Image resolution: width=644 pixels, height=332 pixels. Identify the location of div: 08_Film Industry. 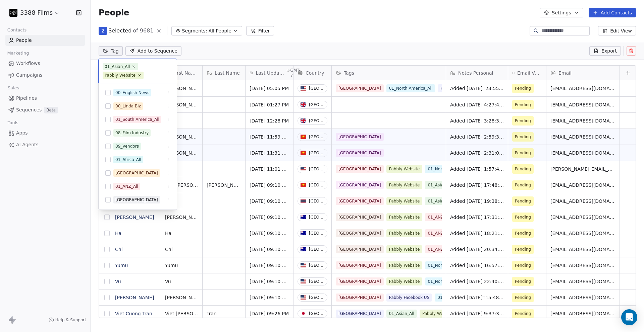
(132, 133).